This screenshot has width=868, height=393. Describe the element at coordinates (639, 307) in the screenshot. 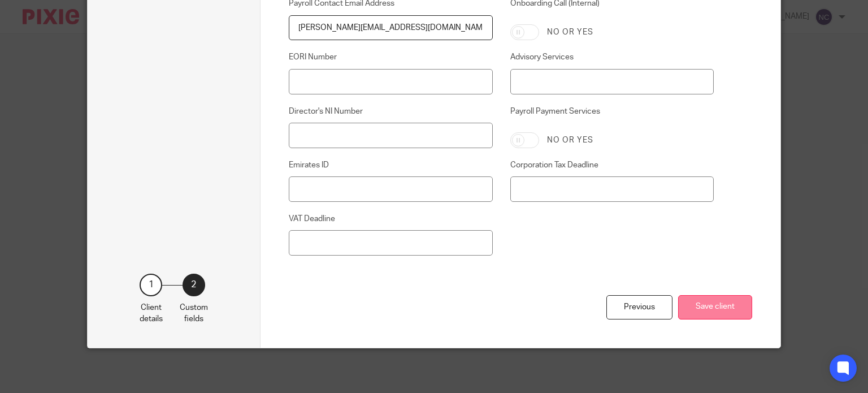

I see `div: Previous` at that location.